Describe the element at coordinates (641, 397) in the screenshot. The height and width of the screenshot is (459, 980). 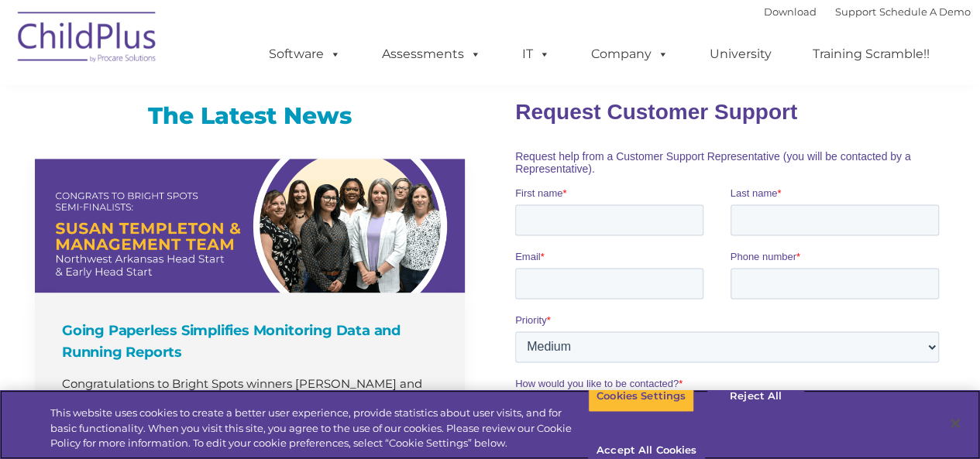
I see `button: Cookies Settings` at that location.